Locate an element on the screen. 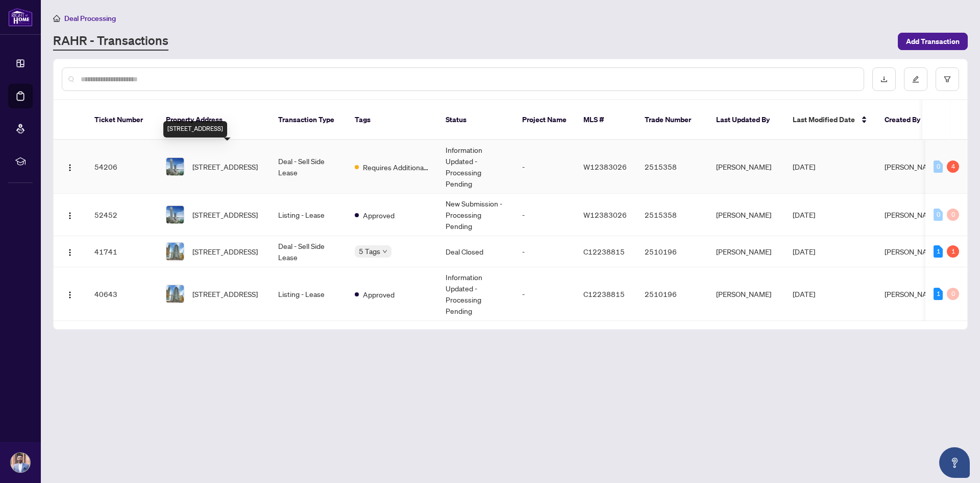  button: edit is located at coordinates (916, 79).